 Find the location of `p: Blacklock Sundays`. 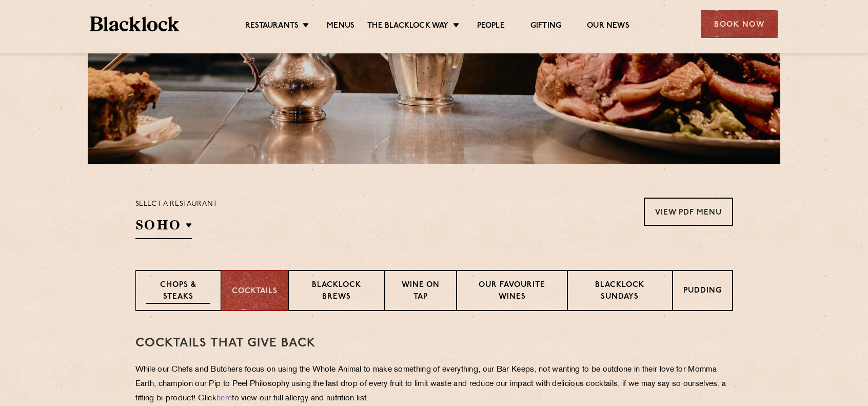

p: Blacklock Sundays is located at coordinates (620, 292).